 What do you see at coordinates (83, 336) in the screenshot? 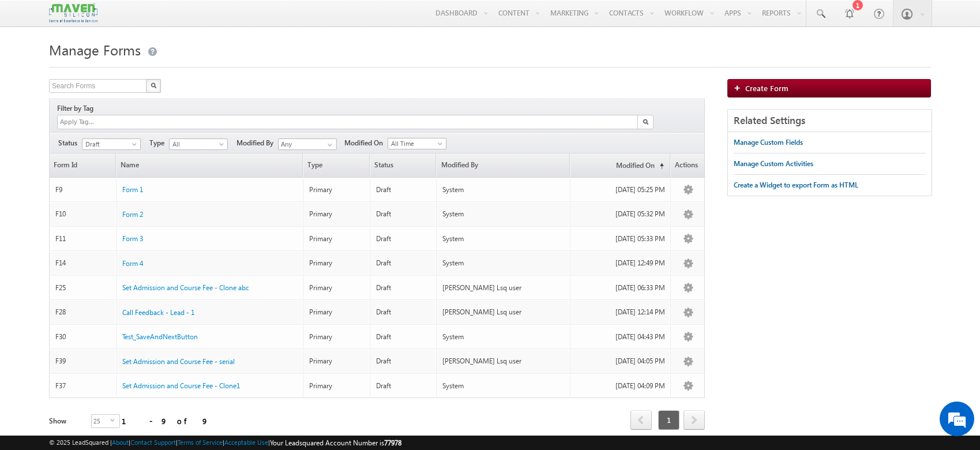
I see `div: F30` at bounding box center [83, 336].